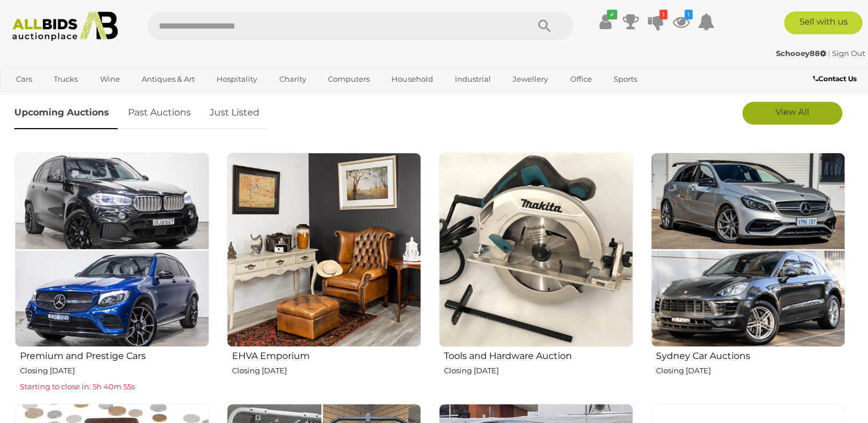  What do you see at coordinates (748, 250) in the screenshot?
I see `img: Sydney Car Auctions` at bounding box center [748, 250].